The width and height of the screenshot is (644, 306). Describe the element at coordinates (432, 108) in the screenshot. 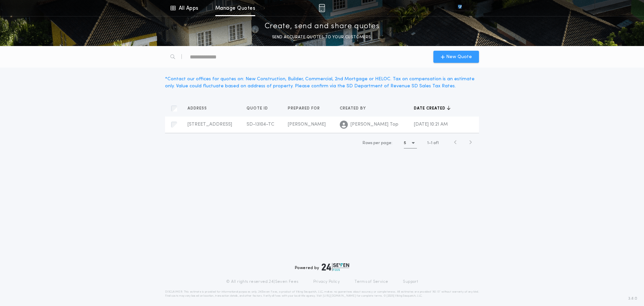

I see `button: Date created` at that location.